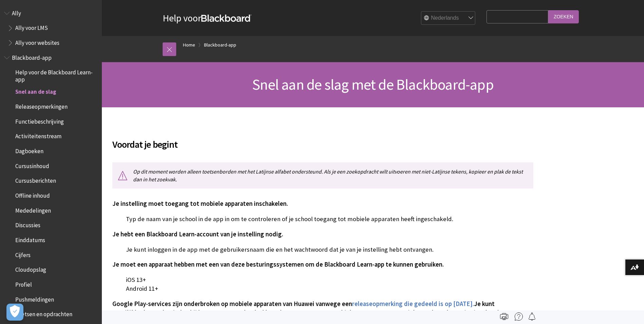 The image size is (644, 324). What do you see at coordinates (38, 135) in the screenshot?
I see `span: Activiteitenstream` at bounding box center [38, 135].